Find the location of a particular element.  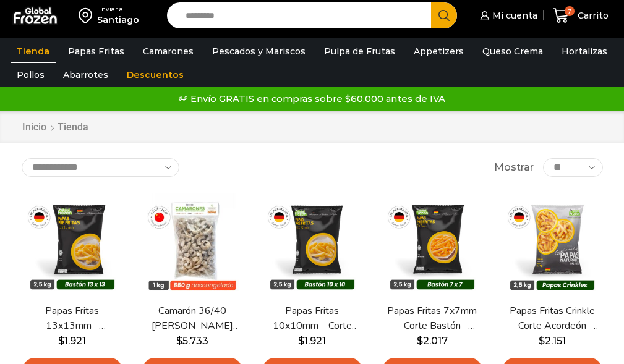

bdi: 5.733 is located at coordinates (192, 340).